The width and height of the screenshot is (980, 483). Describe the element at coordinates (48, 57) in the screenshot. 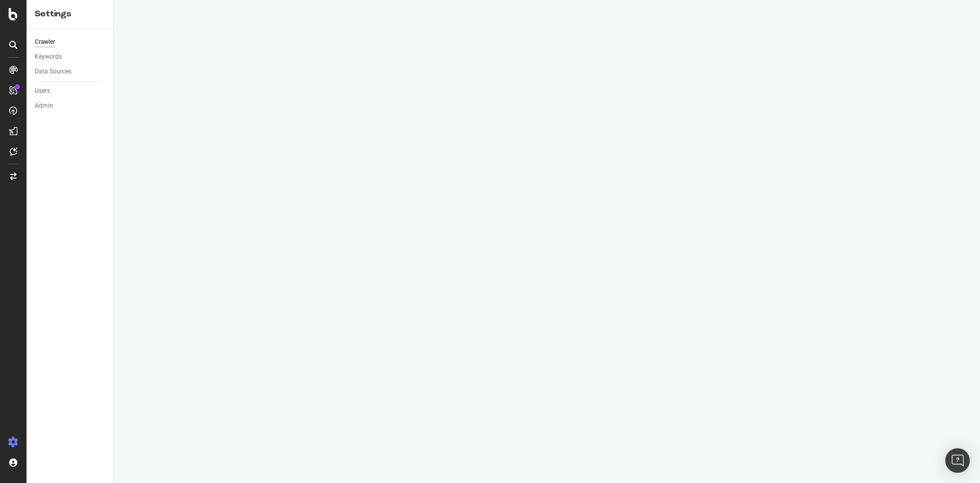

I see `div: Keywords` at that location.